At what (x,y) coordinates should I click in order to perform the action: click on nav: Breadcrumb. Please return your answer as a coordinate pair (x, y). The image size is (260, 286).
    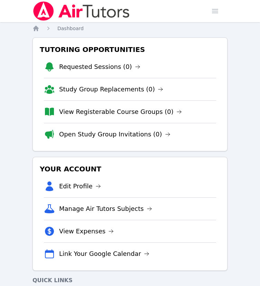
    Looking at the image, I should click on (130, 28).